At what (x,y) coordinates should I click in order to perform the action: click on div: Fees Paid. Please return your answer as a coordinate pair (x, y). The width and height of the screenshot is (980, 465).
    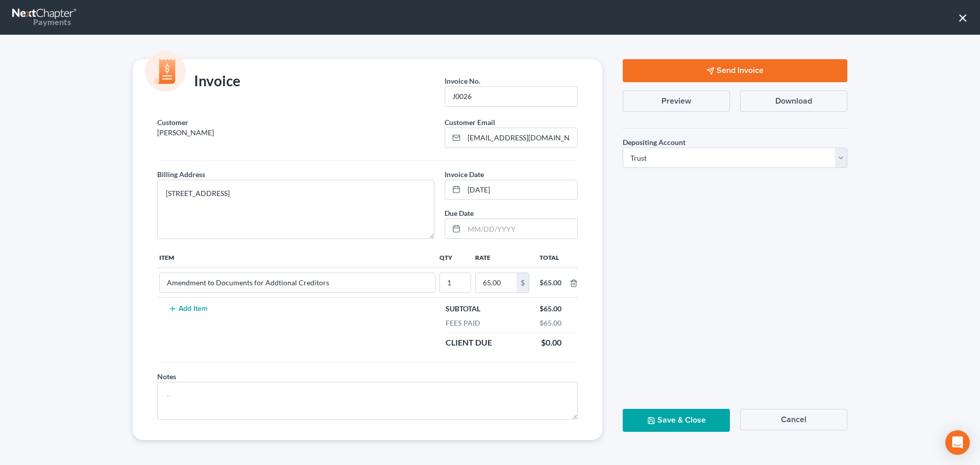
    Looking at the image, I should click on (462, 323).